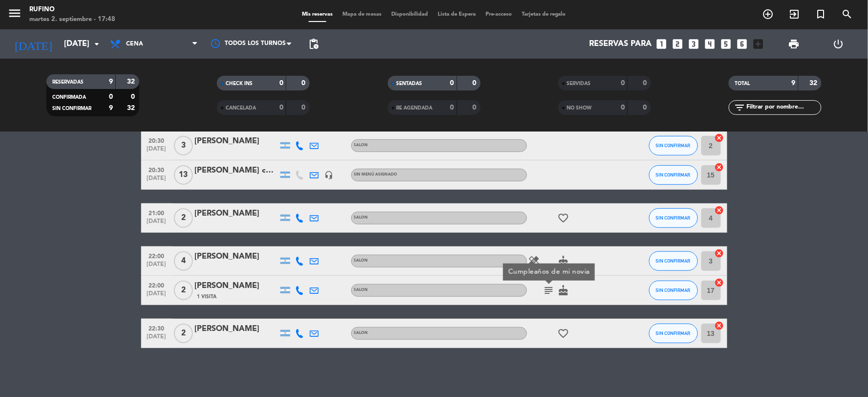 The width and height of the screenshot is (868, 397). Describe the element at coordinates (621, 44) in the screenshot. I see `span: Reservas para` at that location.